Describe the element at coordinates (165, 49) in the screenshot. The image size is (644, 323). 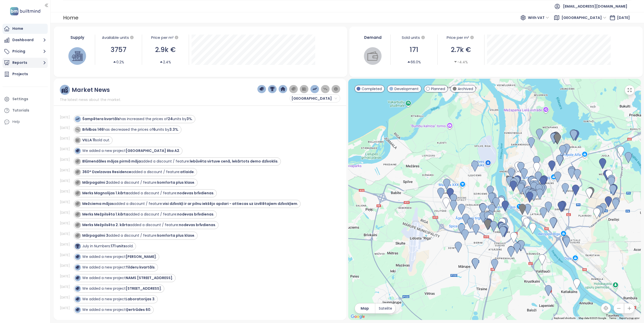
I see `div: 2.9k €` at that location.